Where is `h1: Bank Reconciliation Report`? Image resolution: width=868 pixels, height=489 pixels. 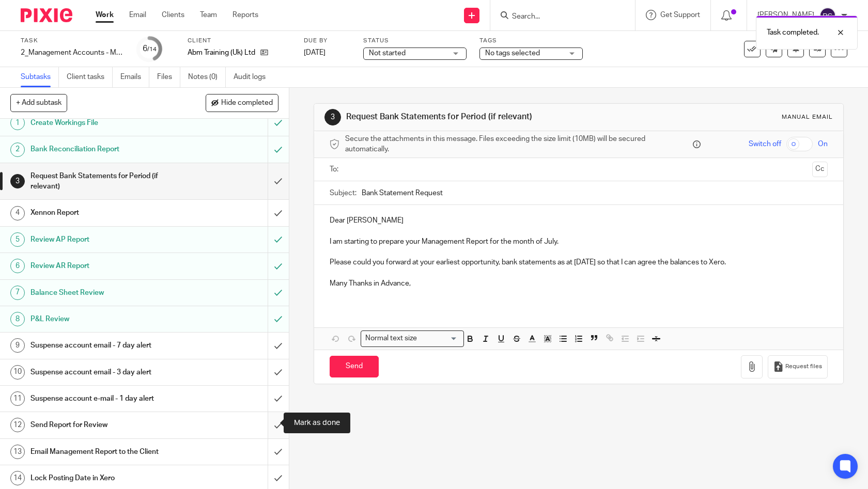 h1: Bank Reconciliation Report is located at coordinates (106, 149).